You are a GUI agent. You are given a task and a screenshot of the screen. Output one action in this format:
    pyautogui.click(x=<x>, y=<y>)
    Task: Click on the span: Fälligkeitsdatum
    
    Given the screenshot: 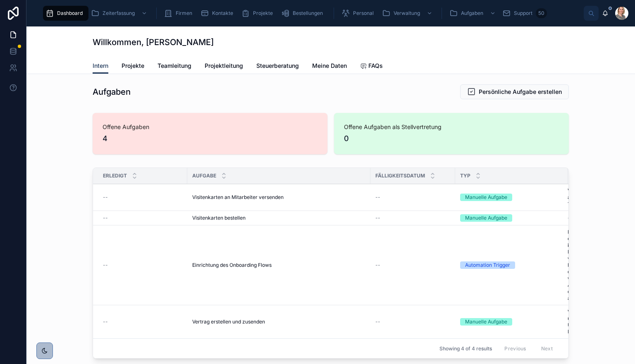 What is the action you would take?
    pyautogui.click(x=400, y=176)
    